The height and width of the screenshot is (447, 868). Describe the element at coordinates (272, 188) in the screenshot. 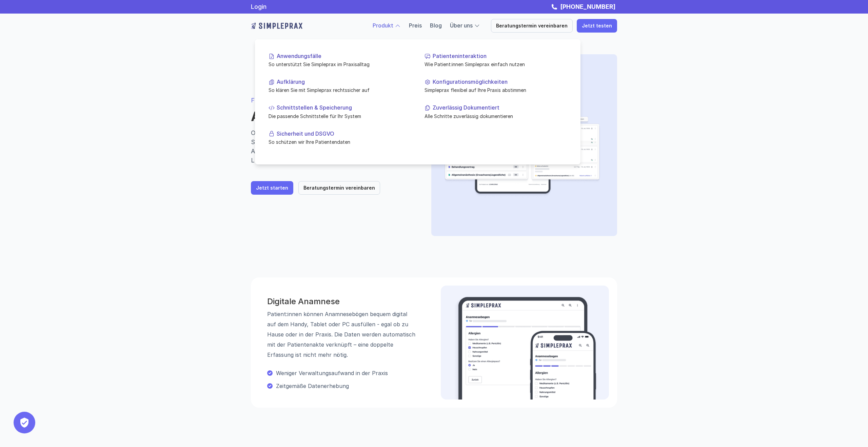

I see `a: Jetzt starten` at that location.